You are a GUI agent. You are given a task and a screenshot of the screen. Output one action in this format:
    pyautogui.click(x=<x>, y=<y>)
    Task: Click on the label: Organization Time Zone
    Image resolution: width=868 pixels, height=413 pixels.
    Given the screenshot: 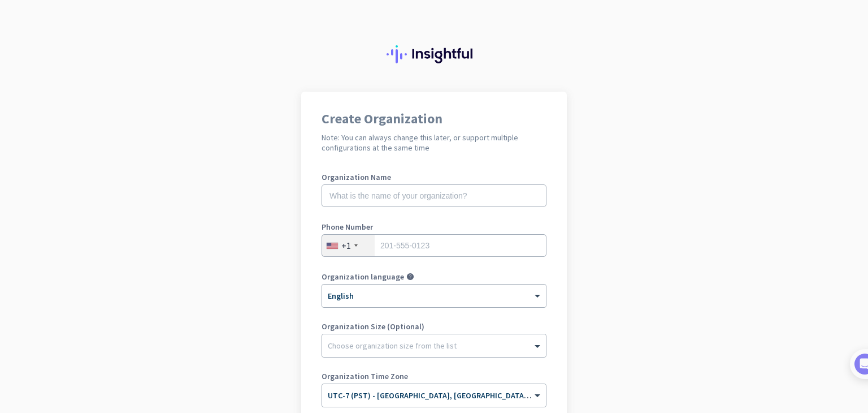 What is the action you would take?
    pyautogui.click(x=434, y=376)
    